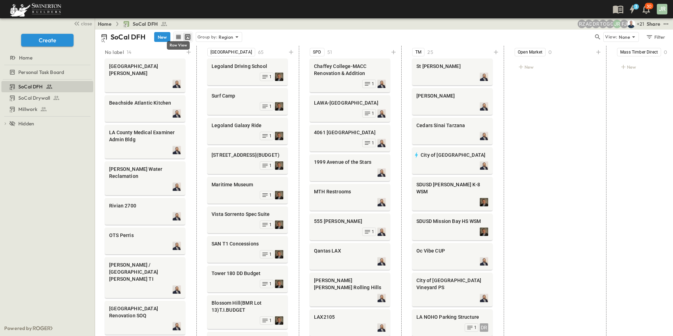 The height and width of the screenshot is (336, 673). I want to click on div: Gerrad Gerber (gerrad.gerber@swinerton.com), so click(610, 24).